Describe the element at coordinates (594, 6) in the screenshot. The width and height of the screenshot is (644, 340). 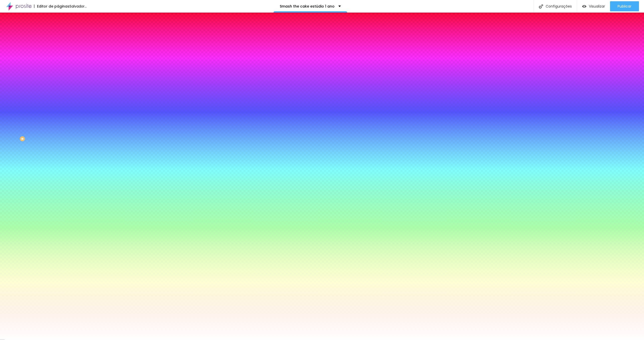
I see `button: Visualizar` at that location.